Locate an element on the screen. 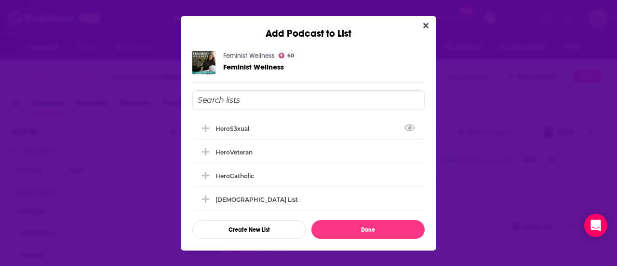 This screenshot has height=266, width=617. span: Feminist Wellness is located at coordinates (254, 67).